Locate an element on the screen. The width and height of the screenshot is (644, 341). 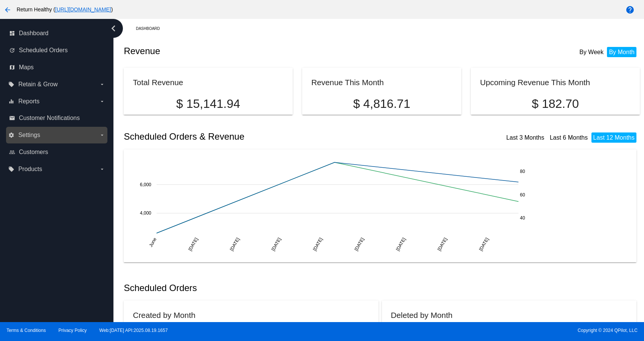
text: 6,000 is located at coordinates (146, 184).